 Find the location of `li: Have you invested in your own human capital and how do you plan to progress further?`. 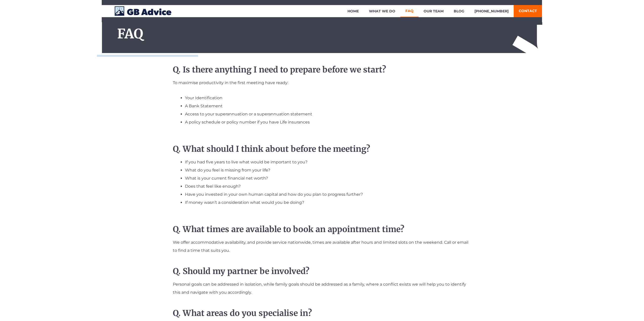

li: Have you invested in your own human capital and how do you plan to progress further? is located at coordinates (328, 195).